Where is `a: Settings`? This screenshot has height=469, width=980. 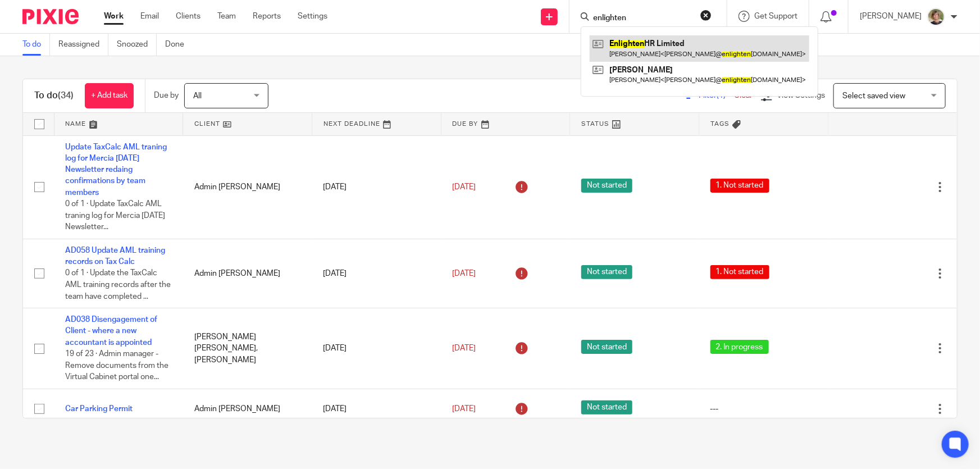 a: Settings is located at coordinates (312, 16).